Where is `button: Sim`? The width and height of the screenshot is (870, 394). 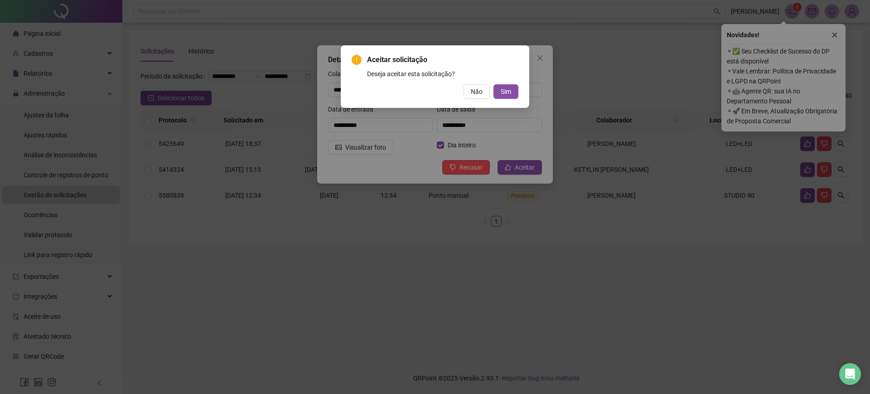
button: Sim is located at coordinates (506, 92).